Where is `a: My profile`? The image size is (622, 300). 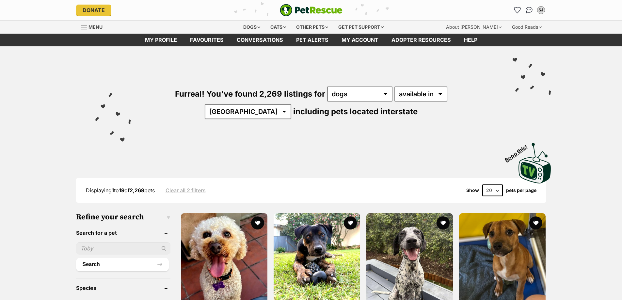
a: My profile is located at coordinates (161, 40).